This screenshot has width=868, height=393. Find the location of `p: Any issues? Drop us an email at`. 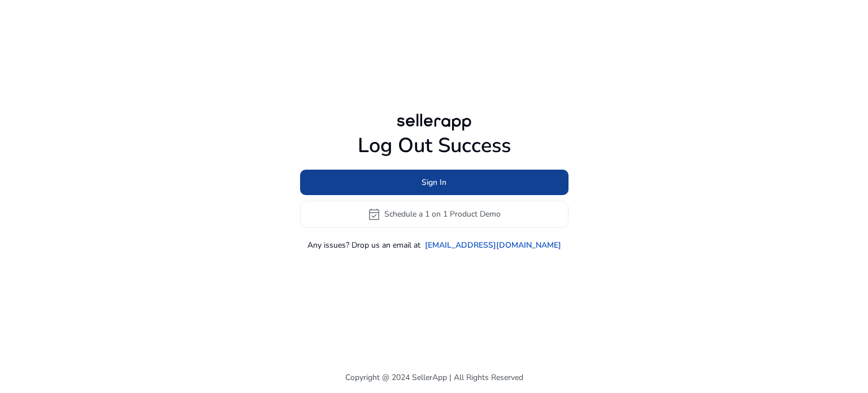

p: Any issues? Drop us an email at is located at coordinates (364, 245).